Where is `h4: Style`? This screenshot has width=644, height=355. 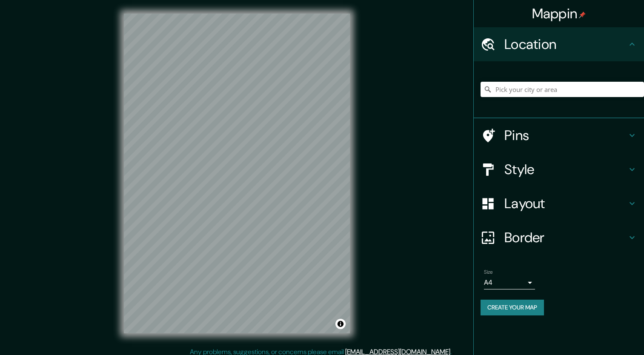
h4: Style is located at coordinates (565, 170).